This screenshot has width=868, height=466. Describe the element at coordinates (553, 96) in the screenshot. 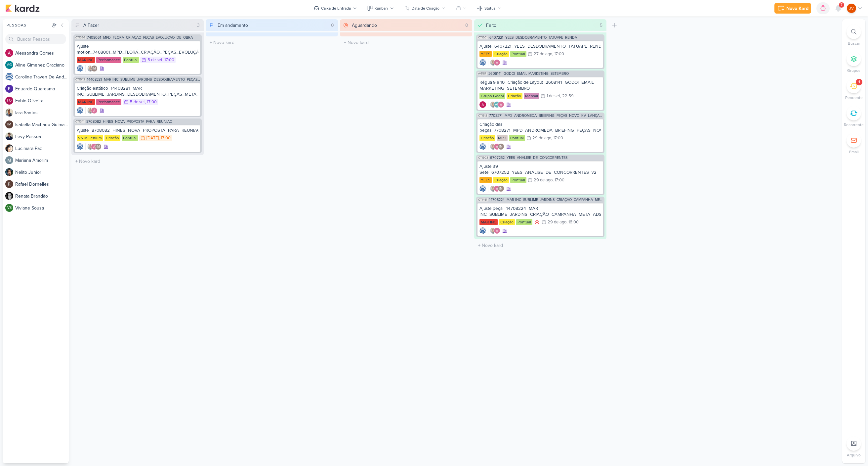

I see `div: 1 de set` at that location.